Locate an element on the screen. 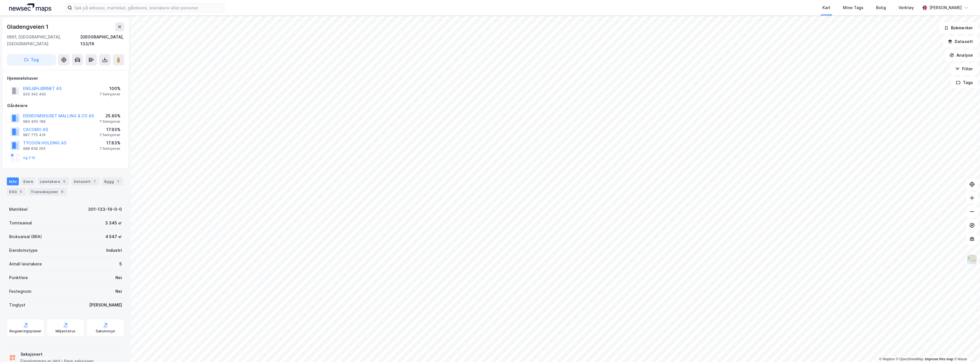 This screenshot has height=362, width=980. div: Festegrunn is located at coordinates (20, 292).